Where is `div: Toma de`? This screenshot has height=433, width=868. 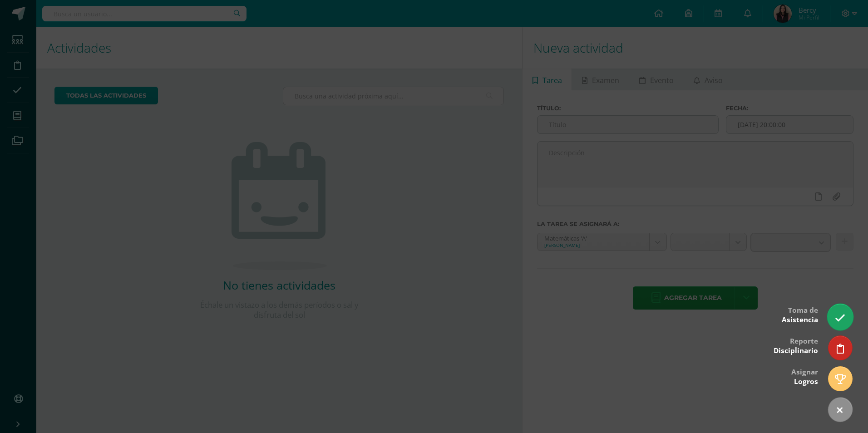 div: Toma de is located at coordinates (800, 314).